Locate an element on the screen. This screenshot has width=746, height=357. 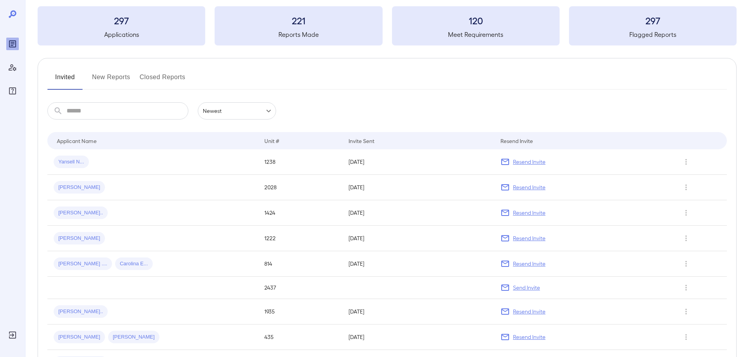
summary: 297Applications221Reports Made120Meet Requirements297Flagged Reports is located at coordinates (387, 26).